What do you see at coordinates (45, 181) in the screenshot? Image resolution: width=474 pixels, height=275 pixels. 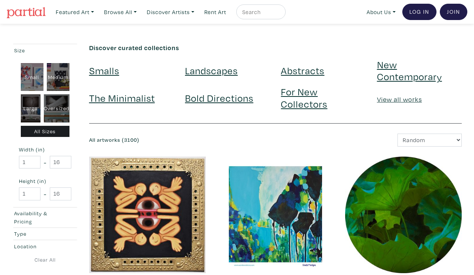 I see `small: Height (in)` at bounding box center [45, 181].